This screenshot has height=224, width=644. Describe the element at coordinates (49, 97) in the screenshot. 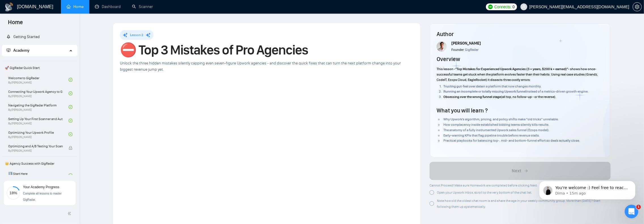

I see `div: The team will get back to you on this. Our usual reply time is under 1 minute.You'll get replies ...` at that location.